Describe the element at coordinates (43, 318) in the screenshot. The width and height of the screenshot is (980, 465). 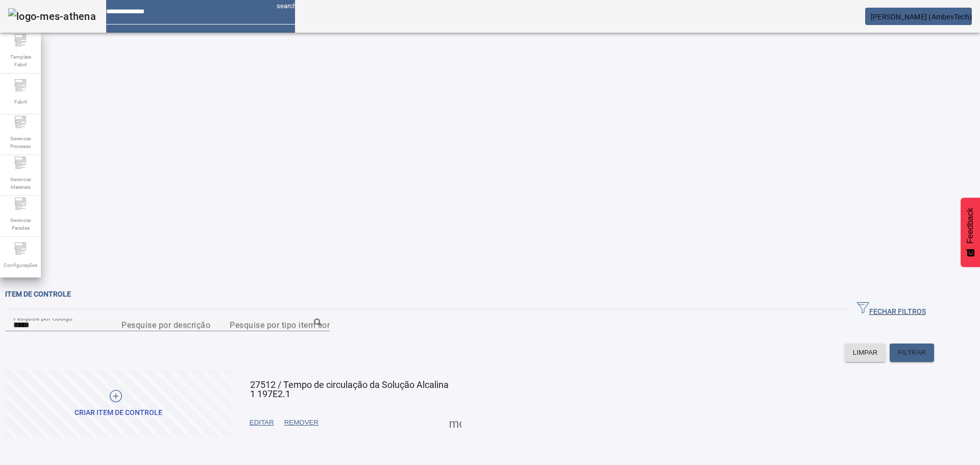
I see `mat-label: Pesquise por Código` at that location.